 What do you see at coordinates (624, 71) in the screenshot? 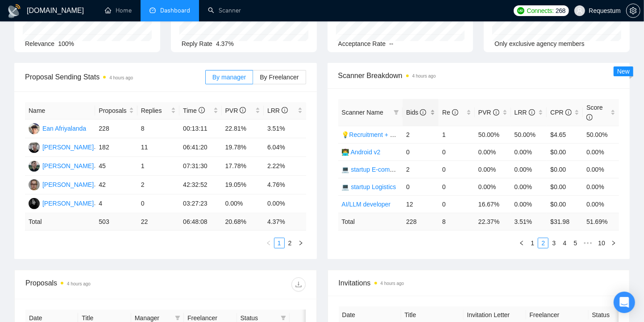
I see `span: New` at bounding box center [624, 71].